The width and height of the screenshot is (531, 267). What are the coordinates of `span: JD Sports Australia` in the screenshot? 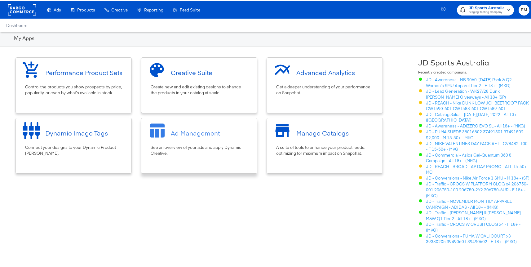 It's located at (487, 7).